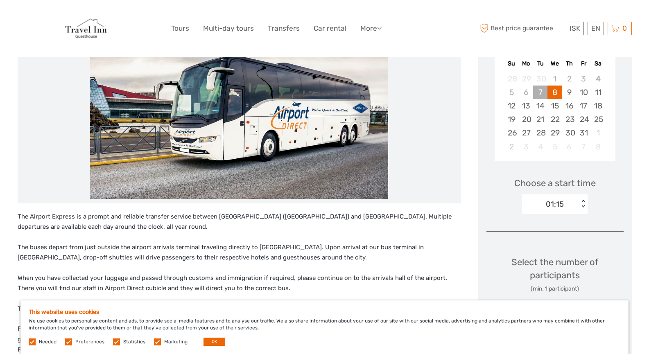 The image size is (649, 354). What do you see at coordinates (598, 106) in the screenshot?
I see `div: Choose Saturday, October 18th, 2025` at bounding box center [598, 106].